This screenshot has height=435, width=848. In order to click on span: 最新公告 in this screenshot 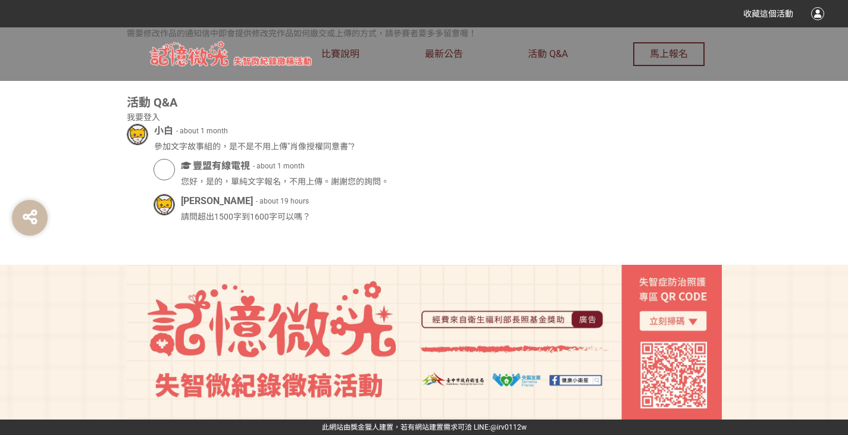, I will do `click(444, 54)`.